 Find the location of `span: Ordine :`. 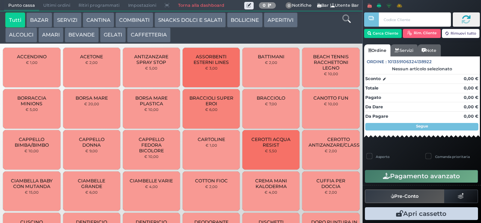

span: Ordine : is located at coordinates (376, 62).